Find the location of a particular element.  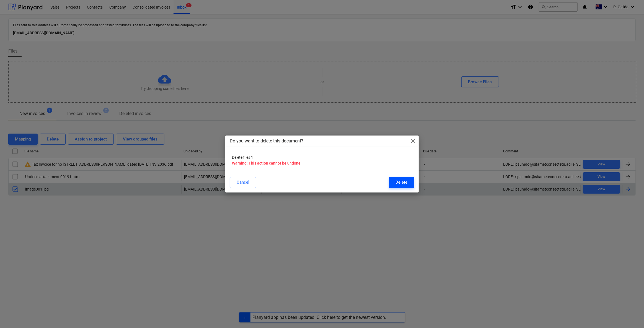

p: Delete files 1 is located at coordinates (322, 157).